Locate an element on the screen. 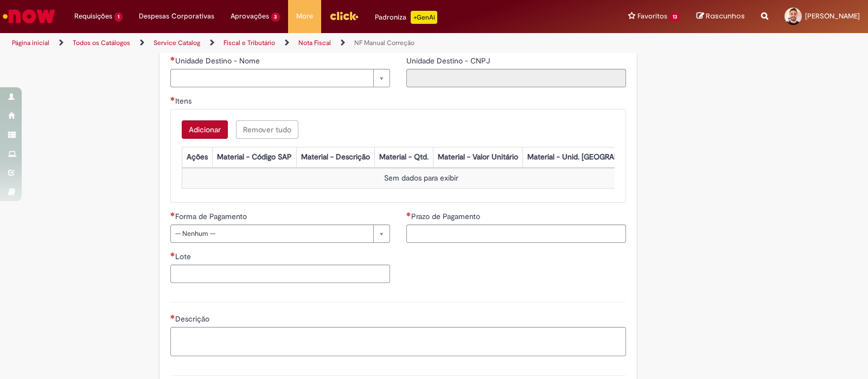  span: Aprovações is located at coordinates (249, 16).